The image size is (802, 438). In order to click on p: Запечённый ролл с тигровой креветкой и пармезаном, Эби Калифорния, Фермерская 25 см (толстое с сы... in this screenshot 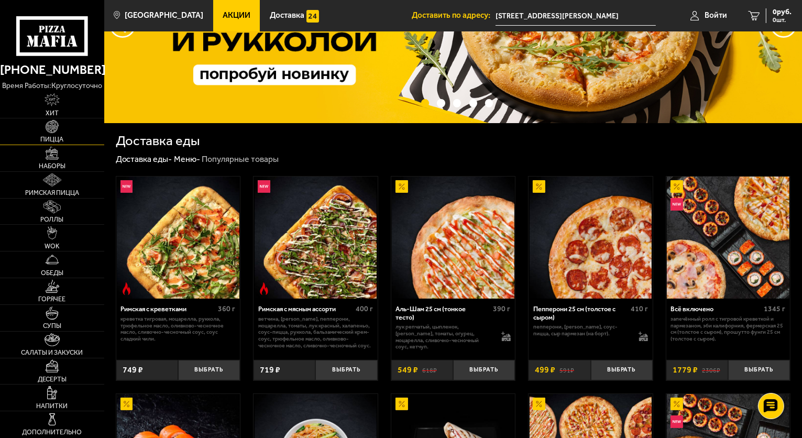, I will do `click(728, 329)`.